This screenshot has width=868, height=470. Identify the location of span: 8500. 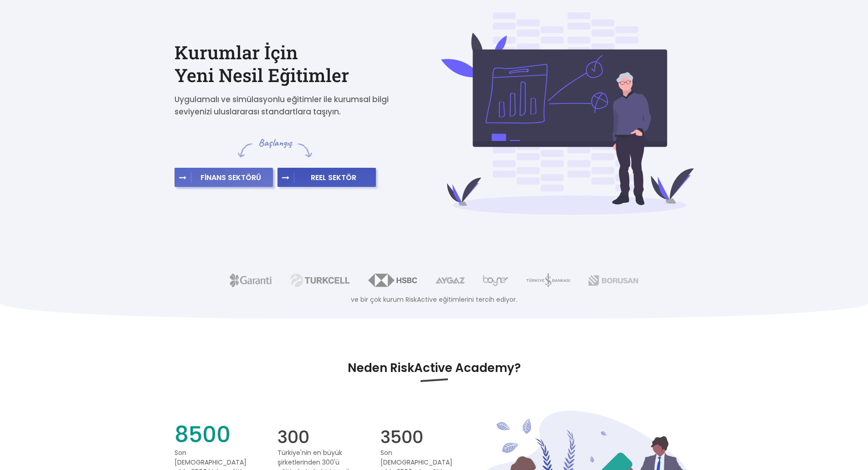
(217, 434).